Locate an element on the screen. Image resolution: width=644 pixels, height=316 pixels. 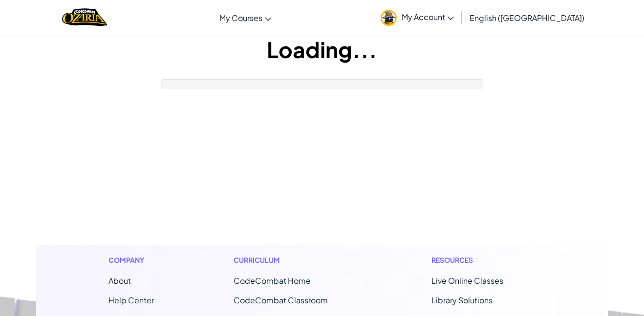
a: CodeCombat Classroom is located at coordinates (280, 300).